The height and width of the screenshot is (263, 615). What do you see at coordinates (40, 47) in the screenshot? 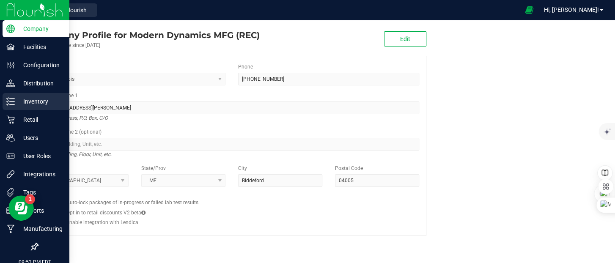
I see `p: Facilities` at bounding box center [40, 47].